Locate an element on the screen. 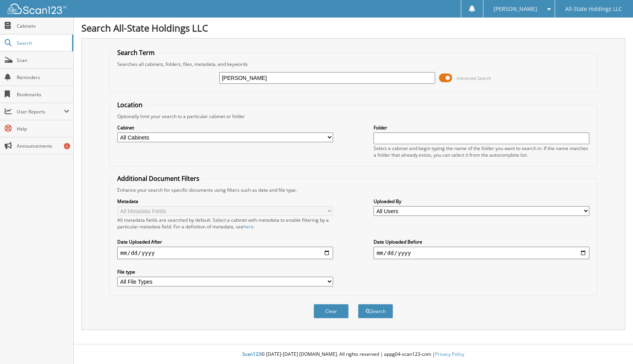 The height and width of the screenshot is (364, 633). span: Scan123 is located at coordinates (251, 353).